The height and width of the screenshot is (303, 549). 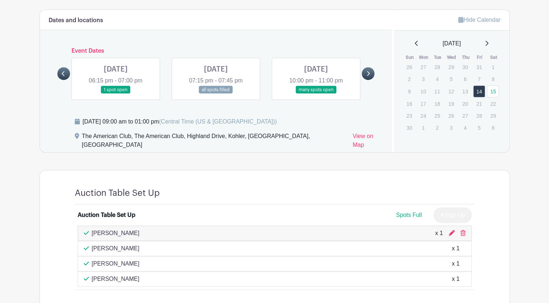 I want to click on p: 13, so click(x=465, y=91).